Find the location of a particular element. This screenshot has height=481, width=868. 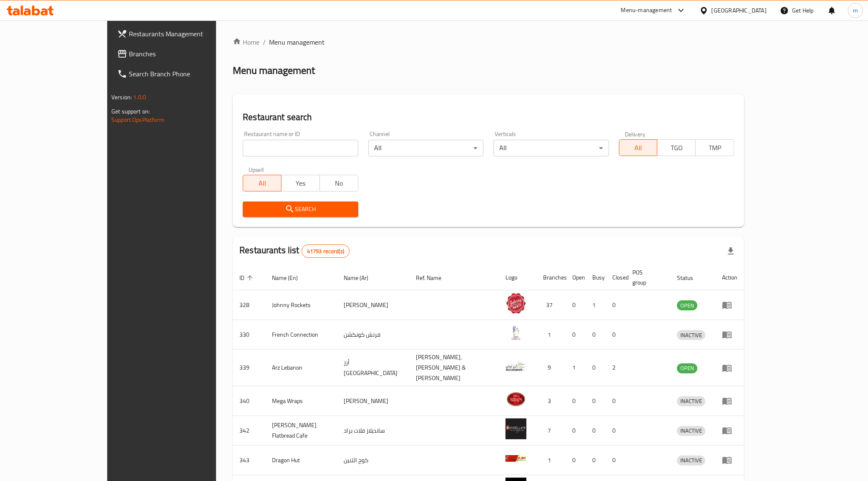

th: Closed is located at coordinates (615, 277).